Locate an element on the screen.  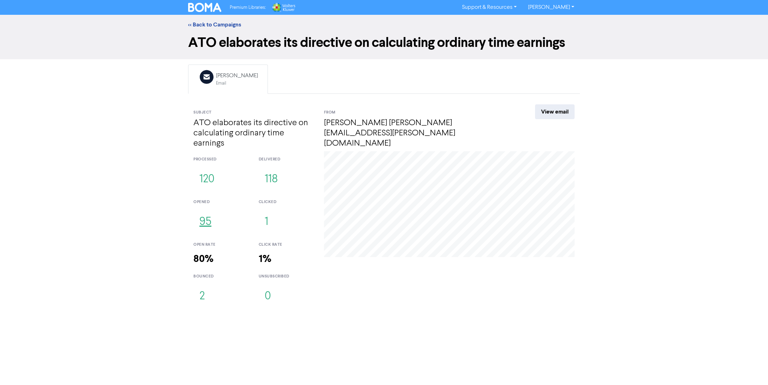
img: BOMA Logo is located at coordinates (205, 7).